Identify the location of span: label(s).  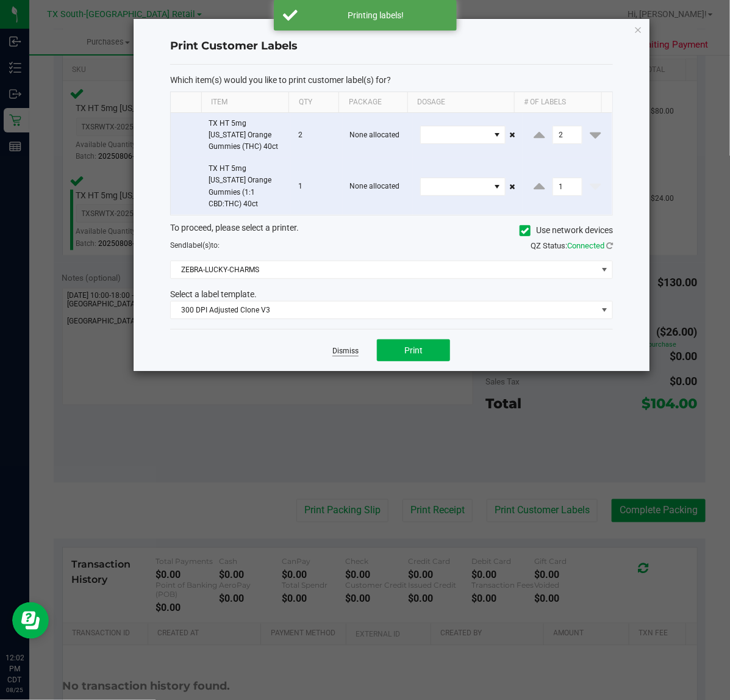
(199, 245).